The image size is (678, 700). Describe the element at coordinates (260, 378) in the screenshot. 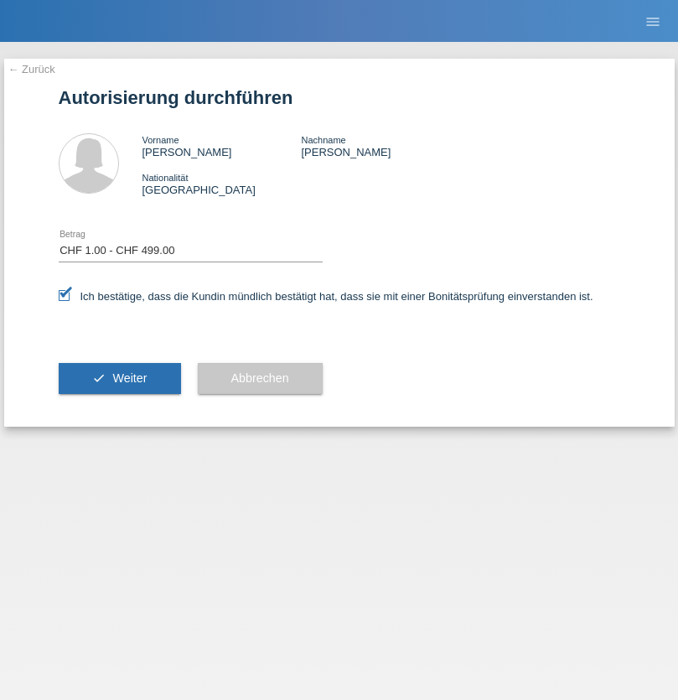

I see `span: Abbrechen` at that location.